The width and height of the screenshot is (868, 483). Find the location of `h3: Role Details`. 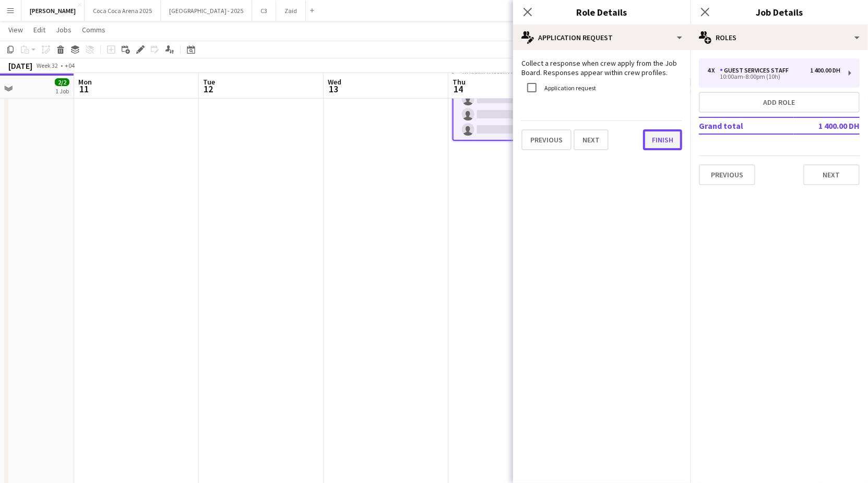

h3: Role Details is located at coordinates (602, 12).